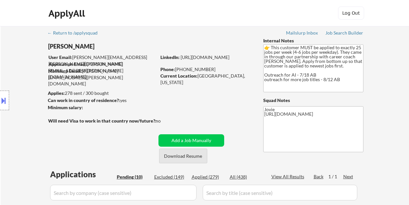  I want to click on div: Applications, so click(82, 174).